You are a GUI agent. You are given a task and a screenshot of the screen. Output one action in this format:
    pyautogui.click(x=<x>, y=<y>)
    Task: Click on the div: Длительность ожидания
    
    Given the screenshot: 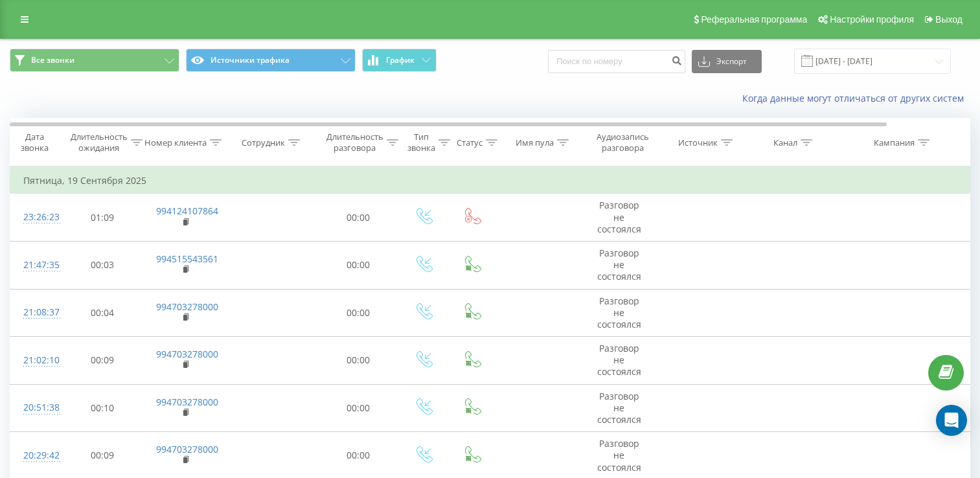 What is the action you would take?
    pyautogui.click(x=99, y=143)
    